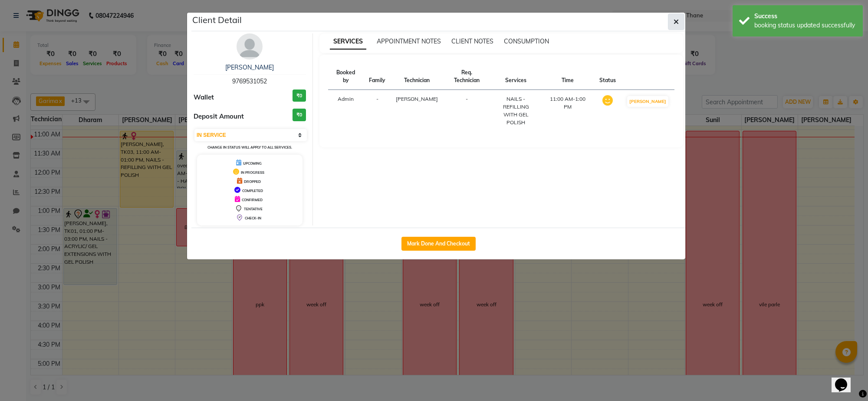 The height and width of the screenshot is (401, 868). I want to click on span: COMPLETED, so click(252, 191).